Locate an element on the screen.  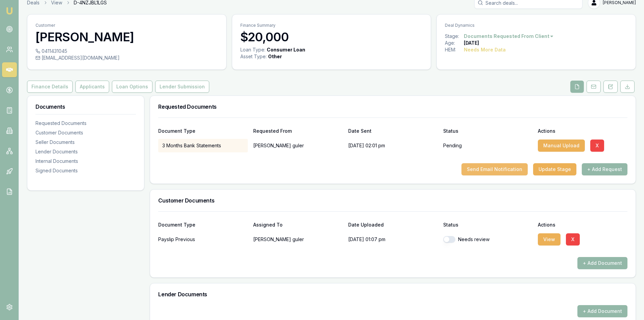
a: Finance Details is located at coordinates (50, 87).